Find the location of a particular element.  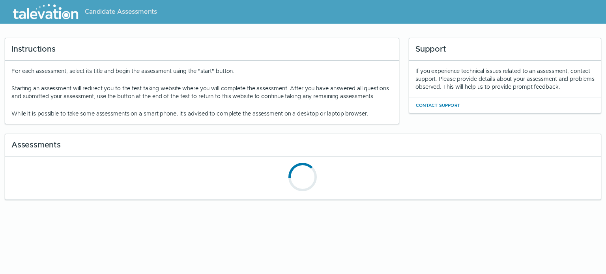

button: Contact Support is located at coordinates (438, 105).